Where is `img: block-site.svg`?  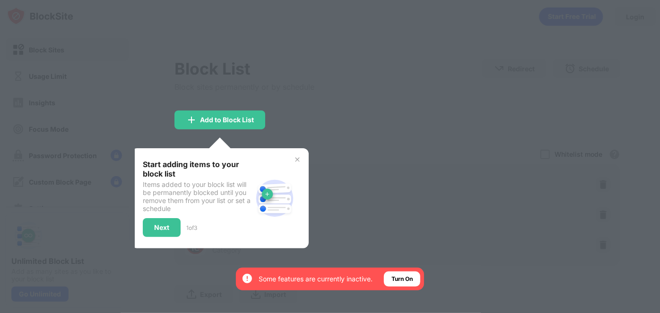
img: block-site.svg is located at coordinates (275, 199).